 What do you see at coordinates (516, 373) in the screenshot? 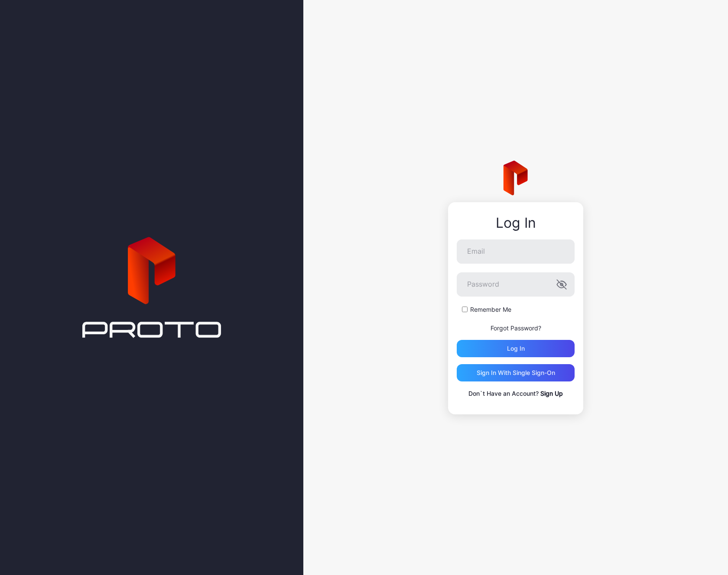
I see `button: Sign in With Single Sign-On` at bounding box center [516, 373].